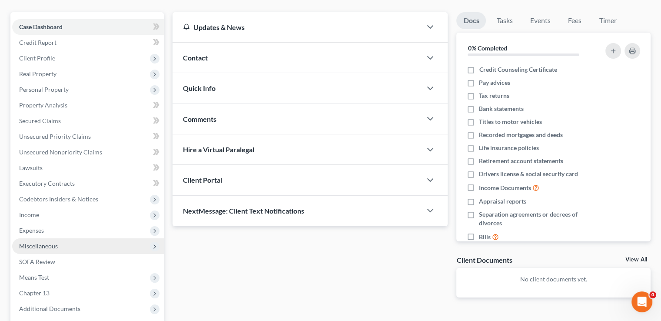 The width and height of the screenshot is (661, 321). Describe the element at coordinates (29, 214) in the screenshot. I see `span: Income` at that location.